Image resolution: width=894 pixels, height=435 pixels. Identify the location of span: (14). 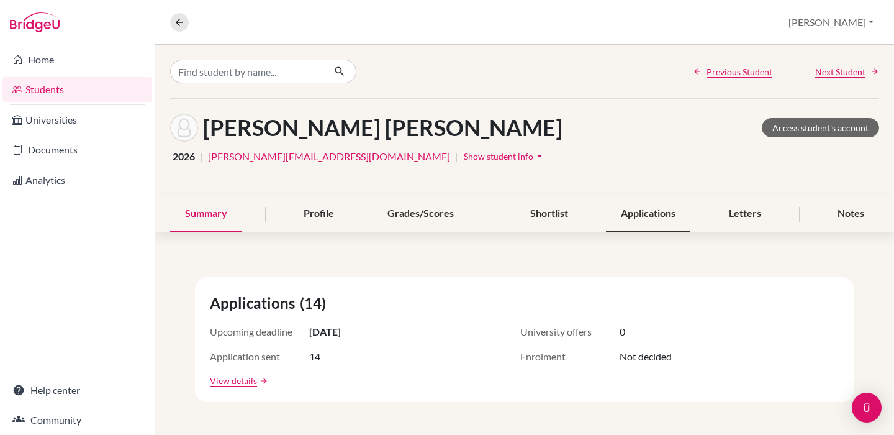
(315, 303).